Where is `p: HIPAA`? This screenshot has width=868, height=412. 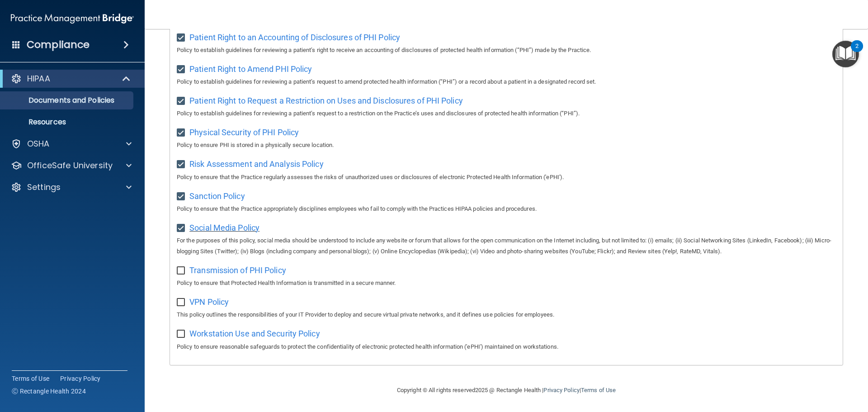 p: HIPAA is located at coordinates (38, 79).